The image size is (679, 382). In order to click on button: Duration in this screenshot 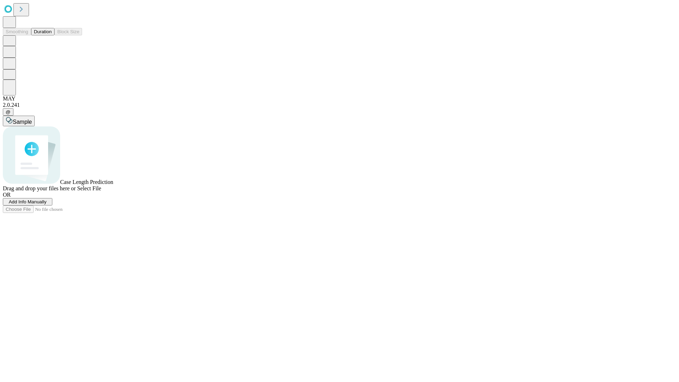, I will do `click(43, 31)`.